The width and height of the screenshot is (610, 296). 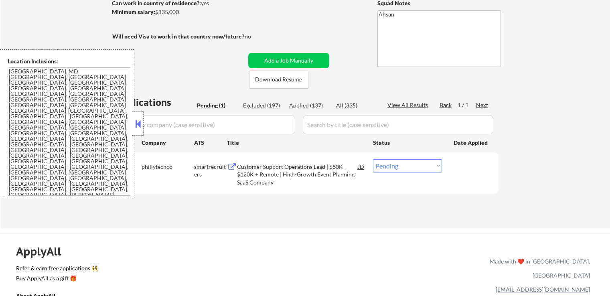 I want to click on strong: Will need Visa to work in that country now/future?:, so click(x=179, y=36).